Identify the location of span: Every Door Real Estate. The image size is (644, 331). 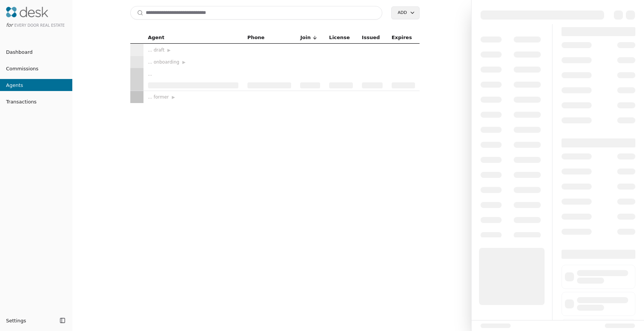
(40, 25).